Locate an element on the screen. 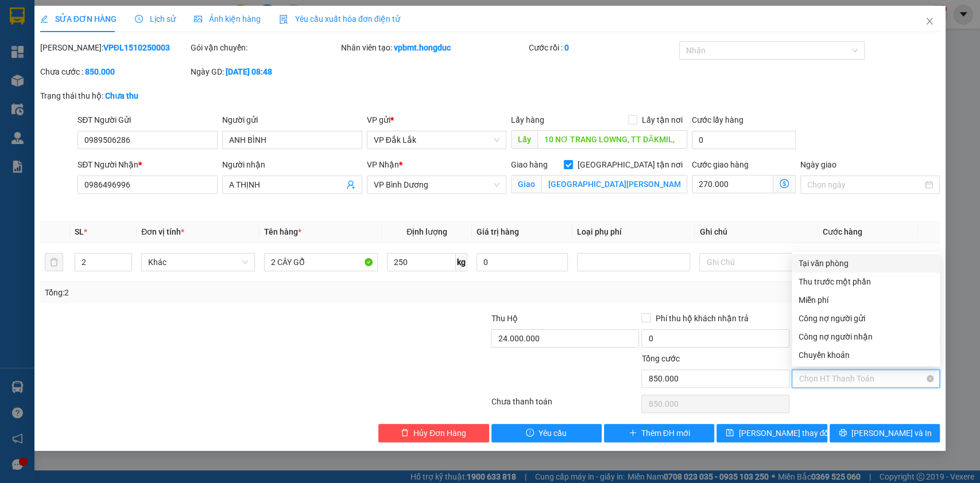 This screenshot has height=483, width=980. button: delete is located at coordinates (54, 262).